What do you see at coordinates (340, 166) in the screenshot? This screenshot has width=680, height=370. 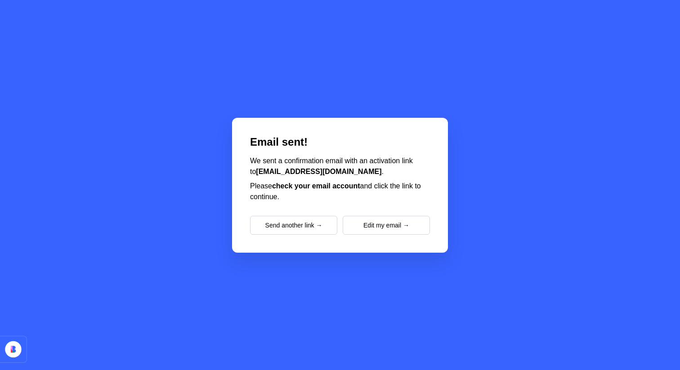 I see `p: We sent a confirmation email with an activation link to .` at bounding box center [340, 166].